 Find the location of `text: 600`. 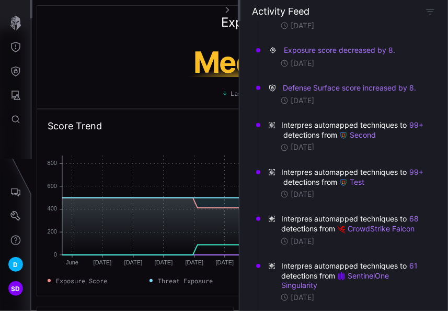

text: 600 is located at coordinates (52, 186).